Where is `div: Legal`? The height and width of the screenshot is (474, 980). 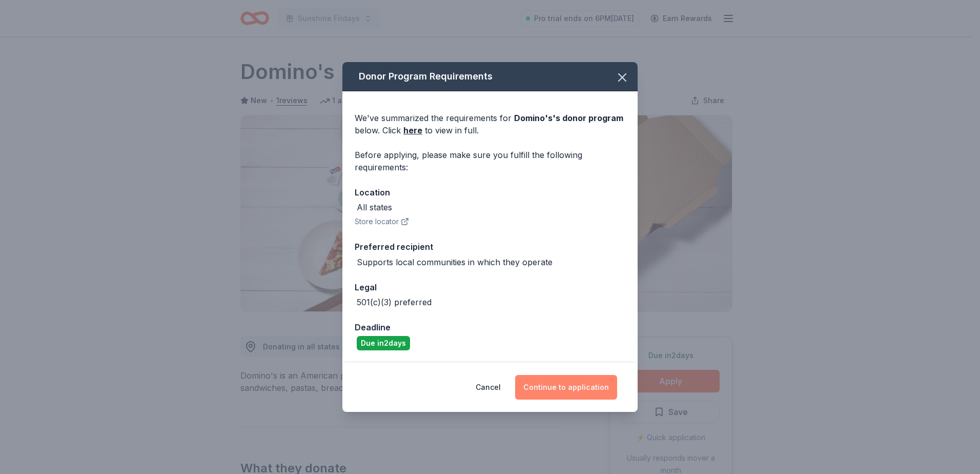
div: Legal is located at coordinates (490, 287).